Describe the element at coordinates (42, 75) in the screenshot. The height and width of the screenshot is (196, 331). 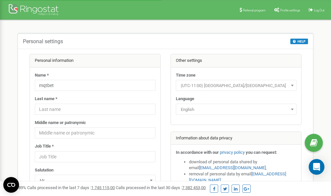
I see `label: Name *` at that location.